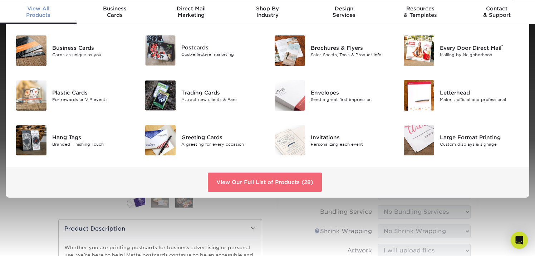  Describe the element at coordinates (290, 140) in the screenshot. I see `img: Invitations` at that location.